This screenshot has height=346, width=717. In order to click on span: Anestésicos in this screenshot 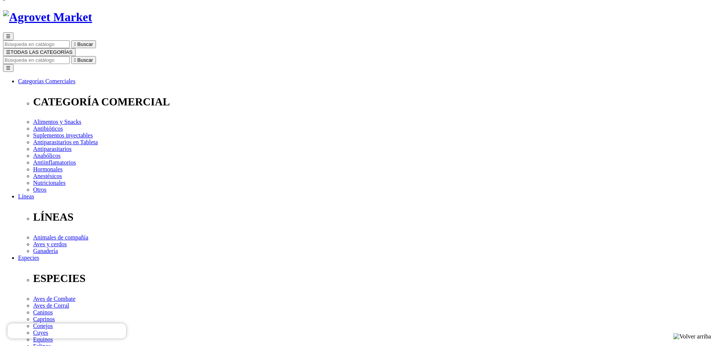, I will do `click(47, 176)`.